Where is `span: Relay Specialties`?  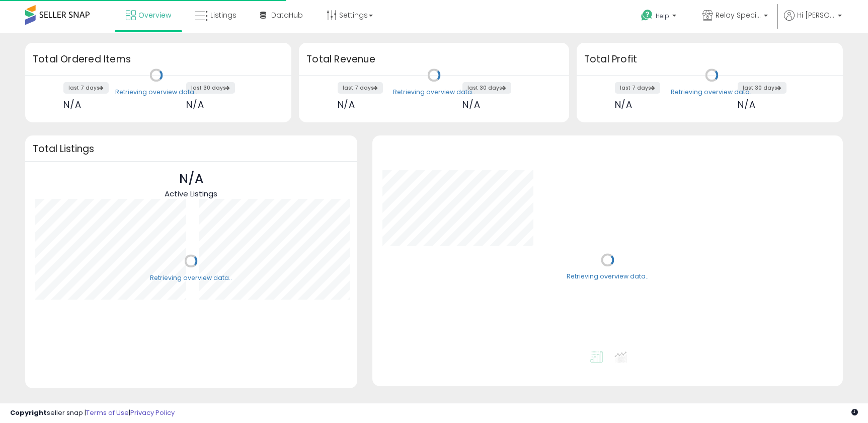 span: Relay Specialties is located at coordinates (738, 15).